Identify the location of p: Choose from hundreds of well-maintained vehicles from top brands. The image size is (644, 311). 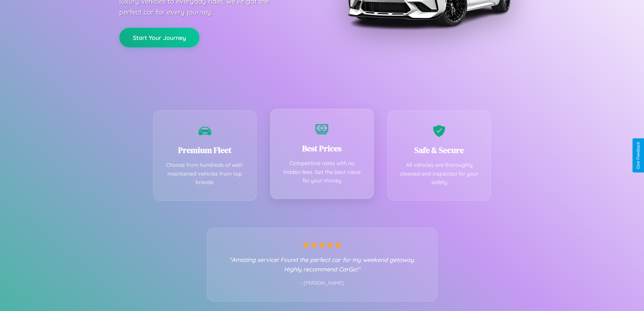
(205, 174).